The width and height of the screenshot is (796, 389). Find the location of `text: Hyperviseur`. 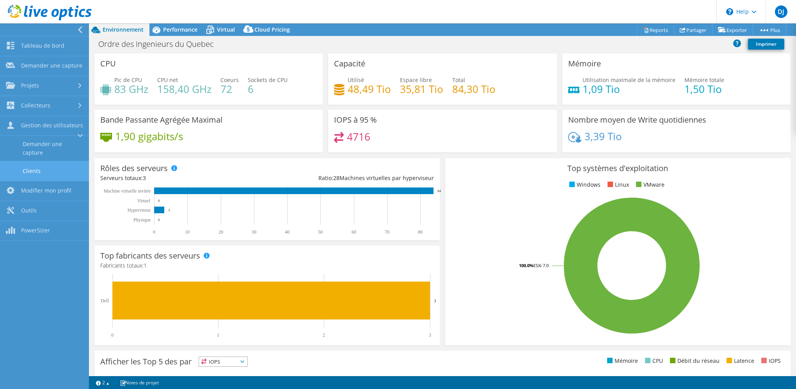

text: Hyperviseur is located at coordinates (139, 210).